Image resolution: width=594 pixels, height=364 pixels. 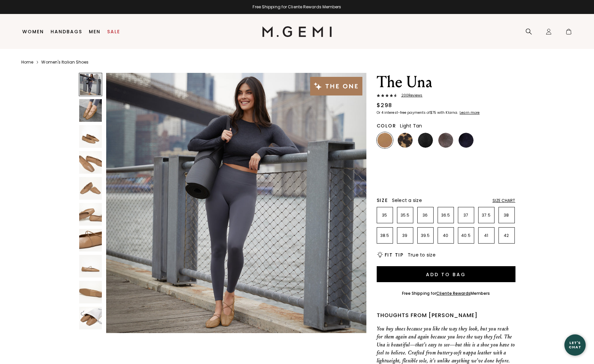 I want to click on h2: Color, so click(x=386, y=126).